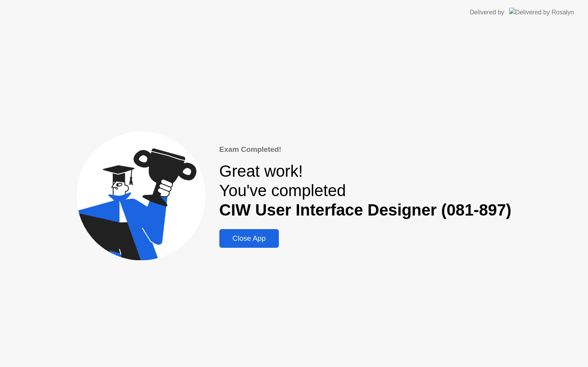  Describe the element at coordinates (365, 191) in the screenshot. I see `div: Great work! You've completed` at that location.